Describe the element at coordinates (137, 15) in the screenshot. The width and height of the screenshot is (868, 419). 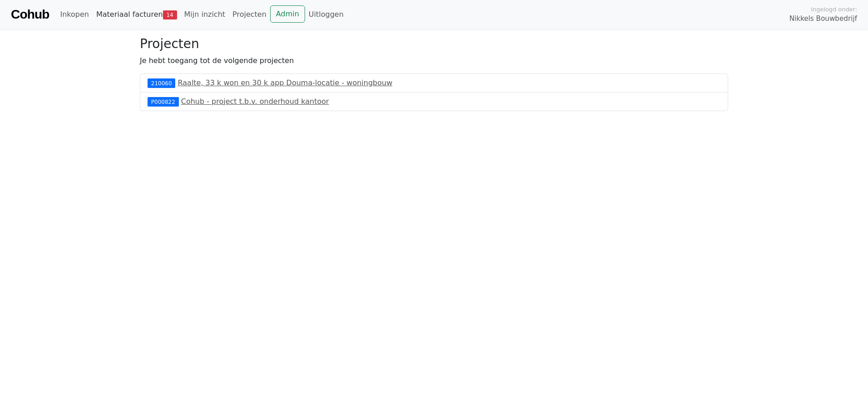
I see `a: Materiaal facturen14` at that location.